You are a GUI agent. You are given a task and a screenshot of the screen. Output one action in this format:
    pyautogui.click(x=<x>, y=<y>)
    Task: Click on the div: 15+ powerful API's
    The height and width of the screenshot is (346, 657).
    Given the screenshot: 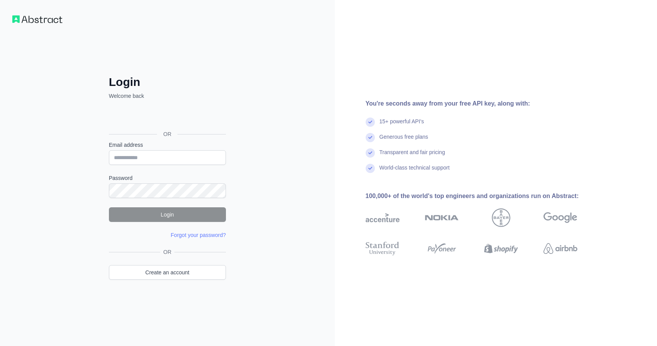 What is the action you would take?
    pyautogui.click(x=402, y=125)
    